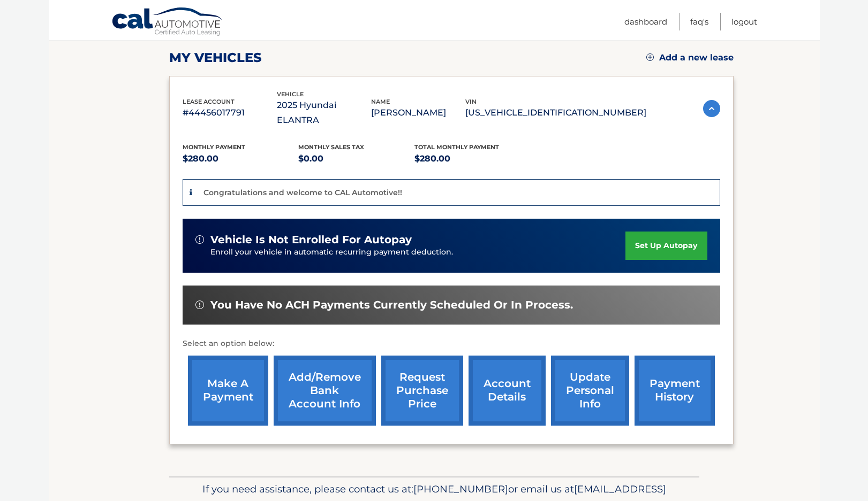 Image resolution: width=868 pixels, height=501 pixels. I want to click on a: account details, so click(507, 391).